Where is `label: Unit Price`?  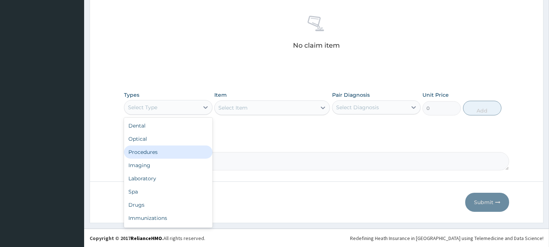
label: Unit Price is located at coordinates (436, 95).